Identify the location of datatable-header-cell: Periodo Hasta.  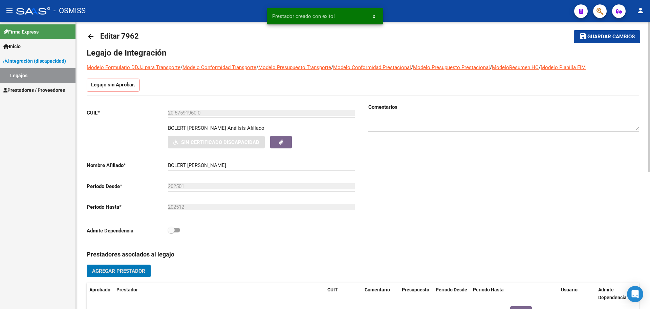
(489, 293).